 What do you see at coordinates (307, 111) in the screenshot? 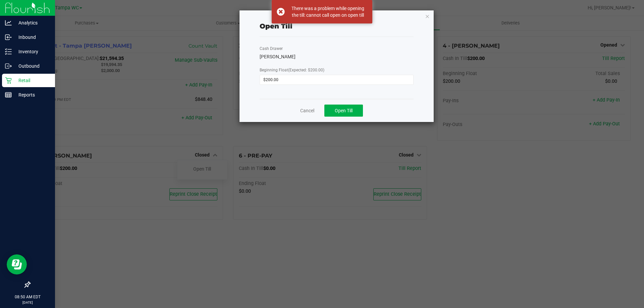
I see `a: Cancel` at bounding box center [307, 111].